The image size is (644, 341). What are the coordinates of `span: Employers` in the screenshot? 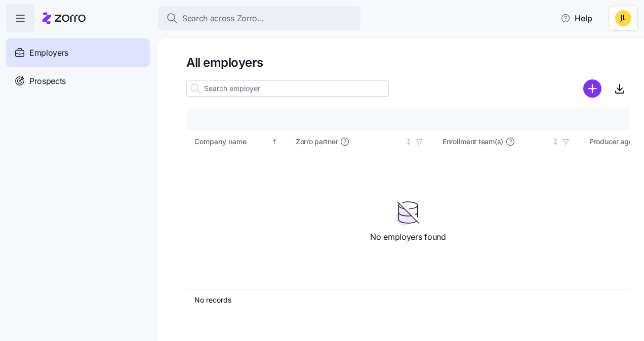 It's located at (48, 53).